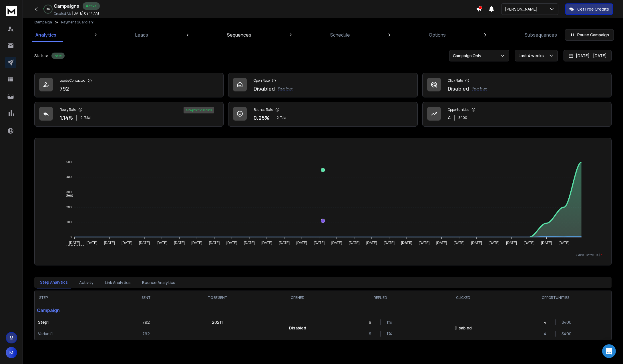 The width and height of the screenshot is (623, 364). Describe the element at coordinates (262, 80) in the screenshot. I see `p: Open Rate` at that location.